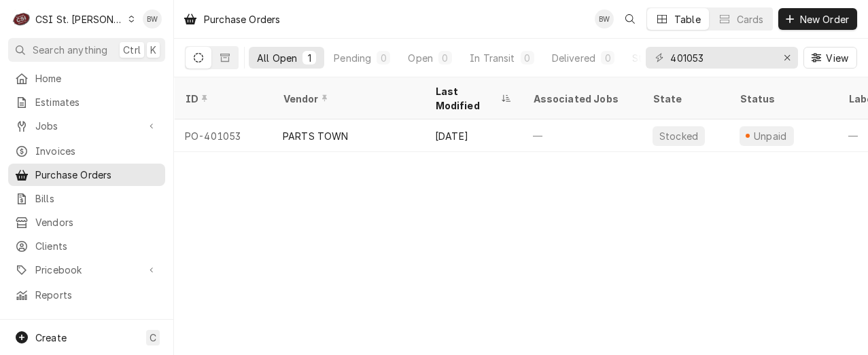 This screenshot has width=868, height=355. What do you see at coordinates (223, 136) in the screenshot?
I see `div: PO-401053` at bounding box center [223, 136].